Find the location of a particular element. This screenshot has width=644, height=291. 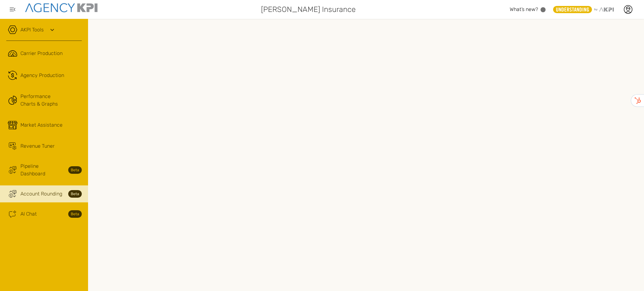

span: What’s new? is located at coordinates (523, 9).